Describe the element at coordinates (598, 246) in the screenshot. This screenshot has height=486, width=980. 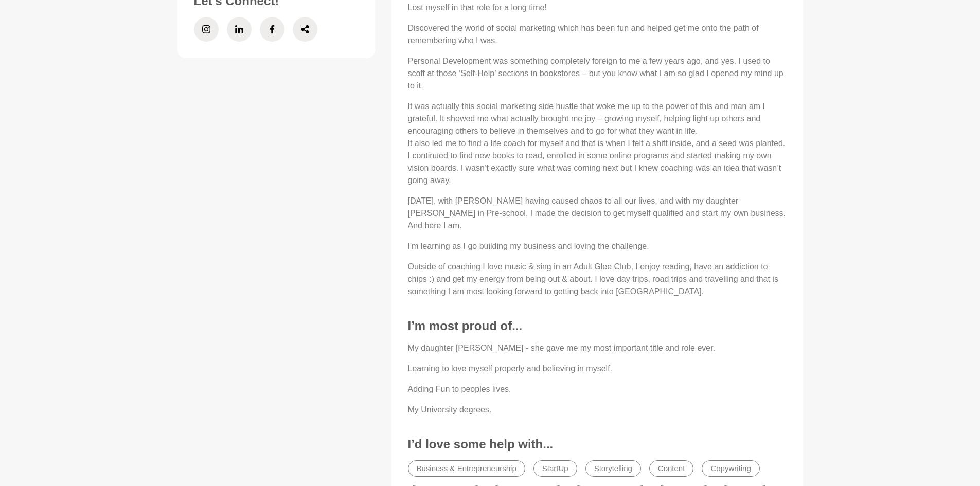
I see `p: I'm learning as I go building my business and loving the challenge.` at that location.